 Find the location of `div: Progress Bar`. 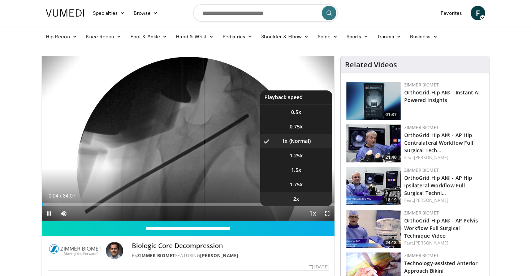

div: Progress Bar is located at coordinates (188, 205).